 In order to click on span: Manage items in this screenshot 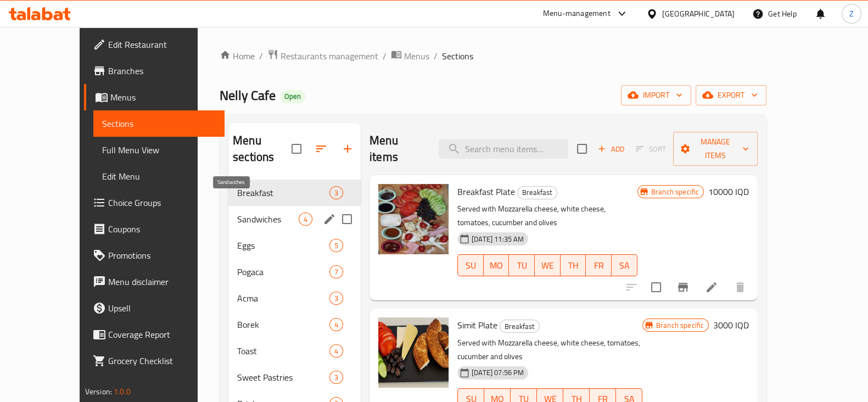, I will do `click(715, 148)`.